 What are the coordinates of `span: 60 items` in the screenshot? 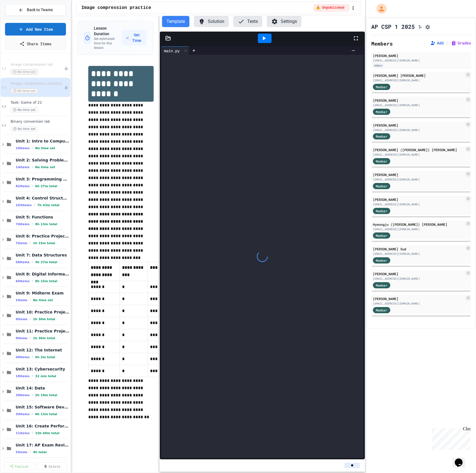 It's located at (23, 281).